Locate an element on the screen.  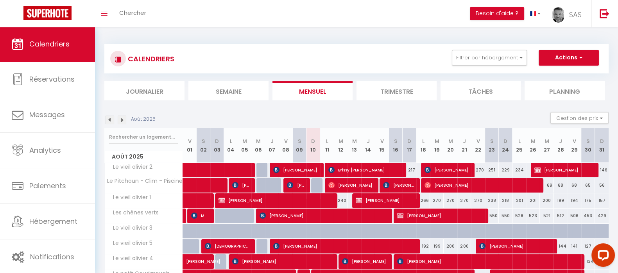
div: 523 is located at coordinates (533, 216).